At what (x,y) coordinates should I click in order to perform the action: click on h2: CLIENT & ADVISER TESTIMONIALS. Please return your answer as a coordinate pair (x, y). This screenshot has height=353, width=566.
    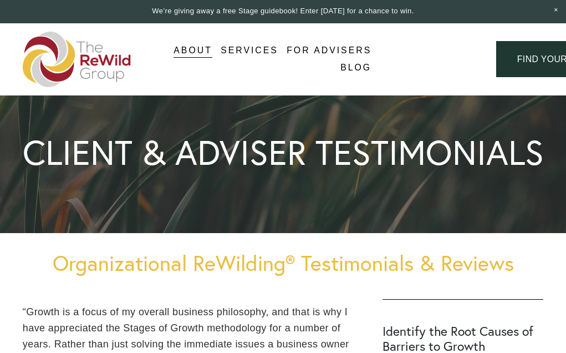
    Looking at the image, I should click on (283, 152).